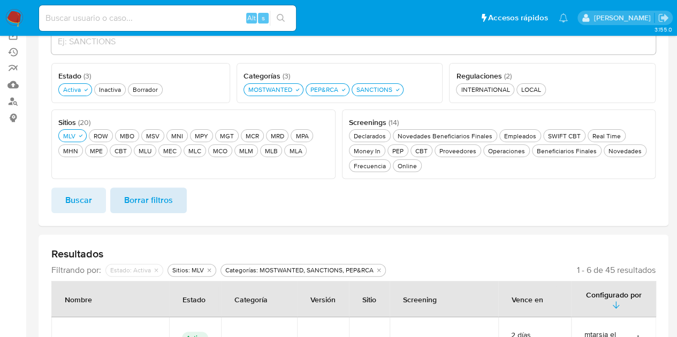  I want to click on a: Notificaciones, so click(563, 18).